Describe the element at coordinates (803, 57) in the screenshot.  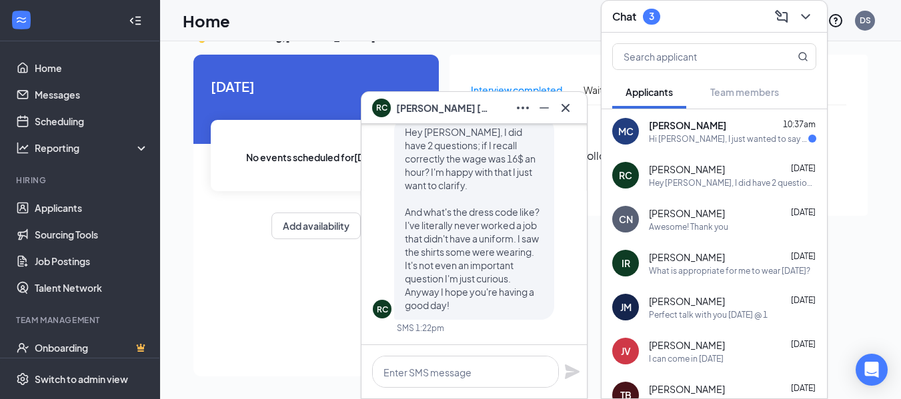
I see `svg: MagnifyingGlass` at that location.